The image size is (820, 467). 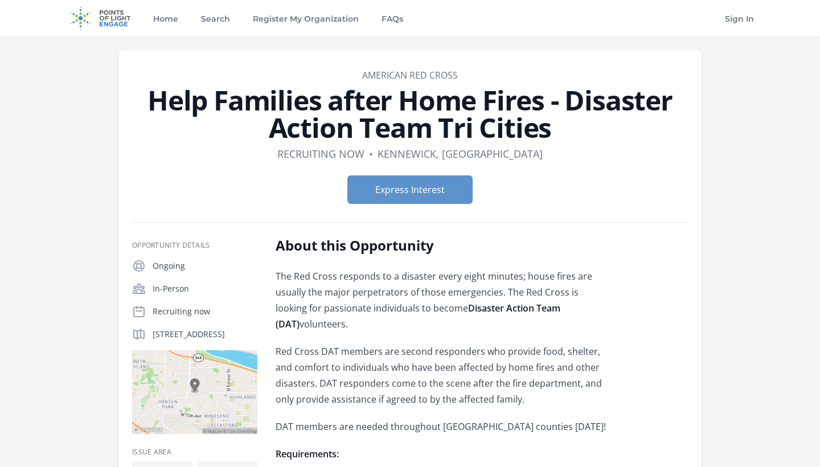 I want to click on img: Map, so click(x=195, y=392).